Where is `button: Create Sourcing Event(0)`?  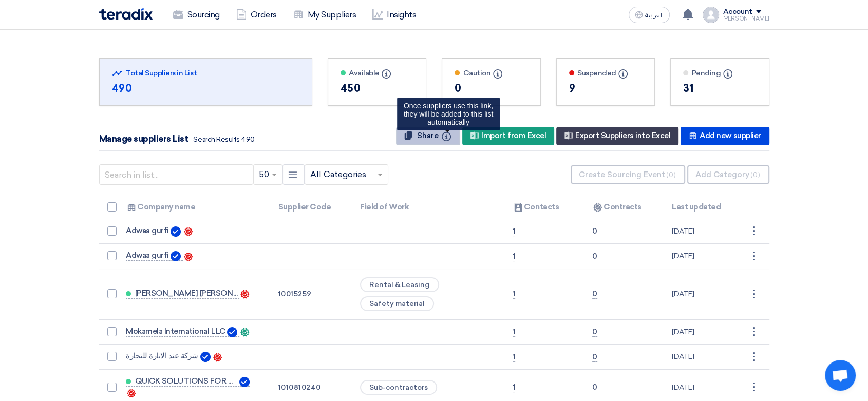 button: Create Sourcing Event(0) is located at coordinates (628, 174).